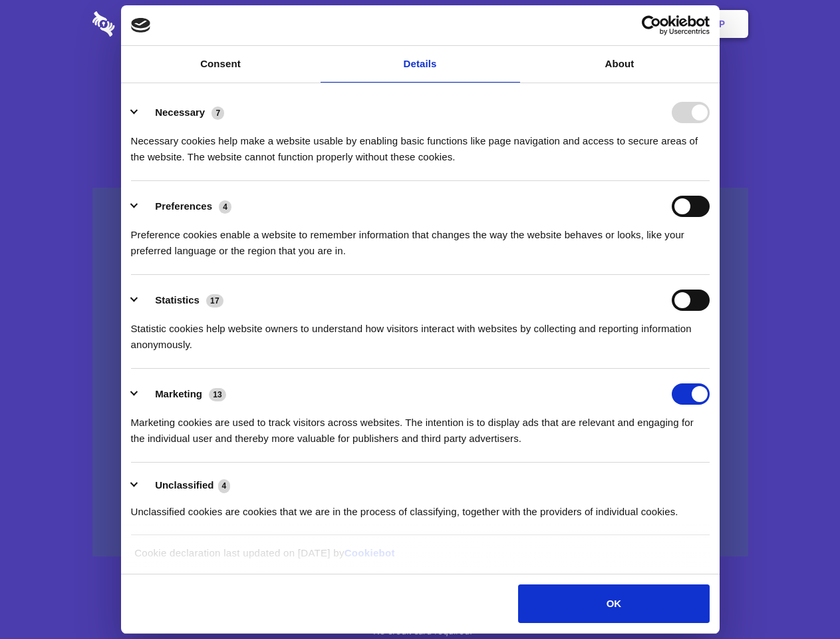 The height and width of the screenshot is (639, 840). What do you see at coordinates (185, 485) in the screenshot?
I see `button: Unclassified (4)` at bounding box center [185, 485].